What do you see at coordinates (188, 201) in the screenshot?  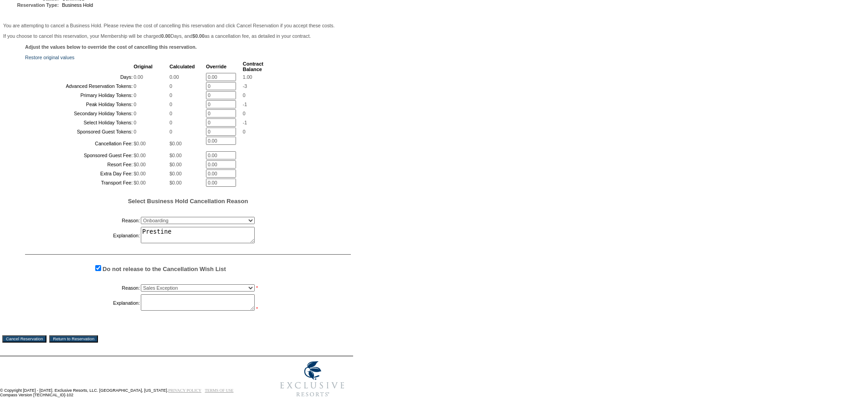 I see `h5: Select Business Hold Cancellation Reason` at bounding box center [188, 201].